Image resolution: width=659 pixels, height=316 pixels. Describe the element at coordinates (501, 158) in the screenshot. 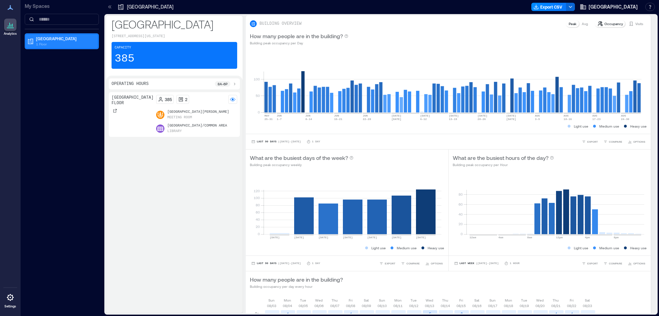

I see `p: What are the busiest hours of the day?` at that location.